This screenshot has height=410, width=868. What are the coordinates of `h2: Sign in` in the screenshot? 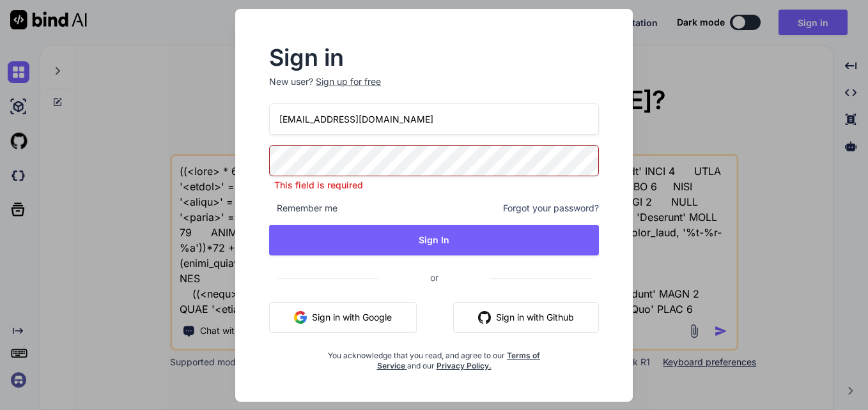 It's located at (434, 57).